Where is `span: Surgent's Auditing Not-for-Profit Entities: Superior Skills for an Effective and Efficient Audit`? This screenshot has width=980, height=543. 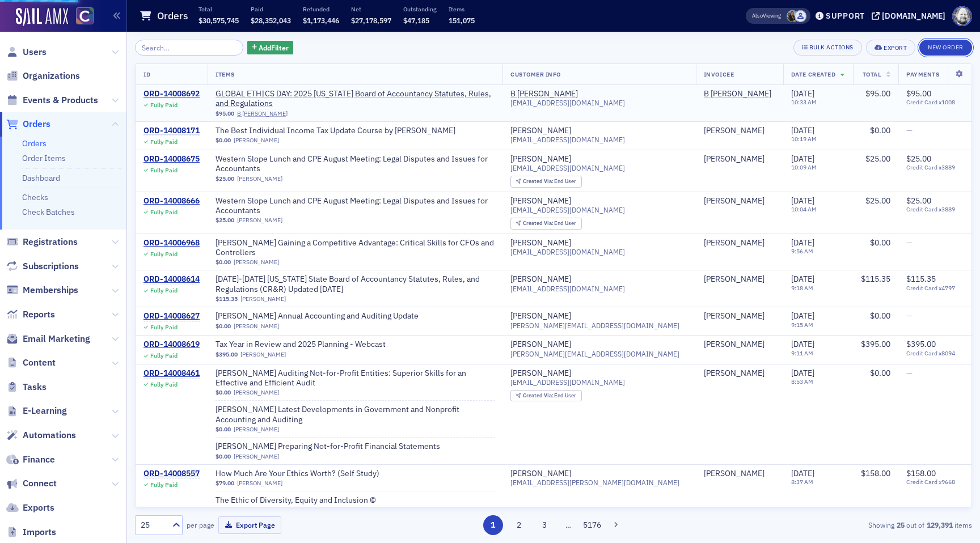
span: Surgent's Auditing Not-for-Profit Entities: Superior Skills for an Effective and Efficient Audit is located at coordinates (355, 379).